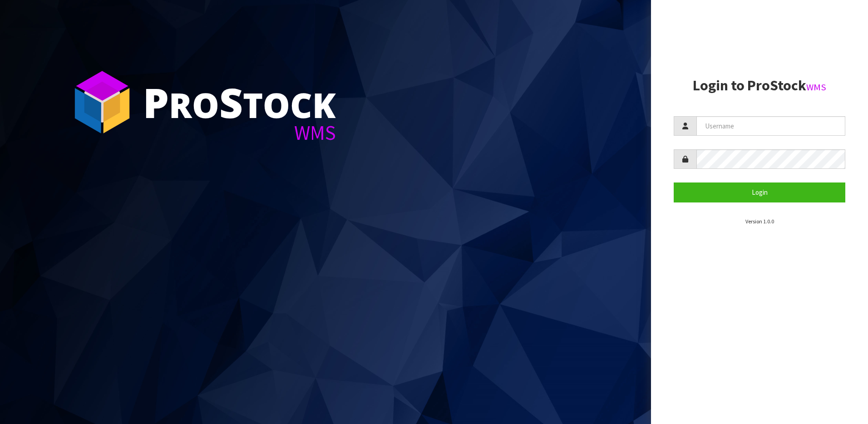 The width and height of the screenshot is (868, 424). I want to click on input: Username, so click(770, 126).